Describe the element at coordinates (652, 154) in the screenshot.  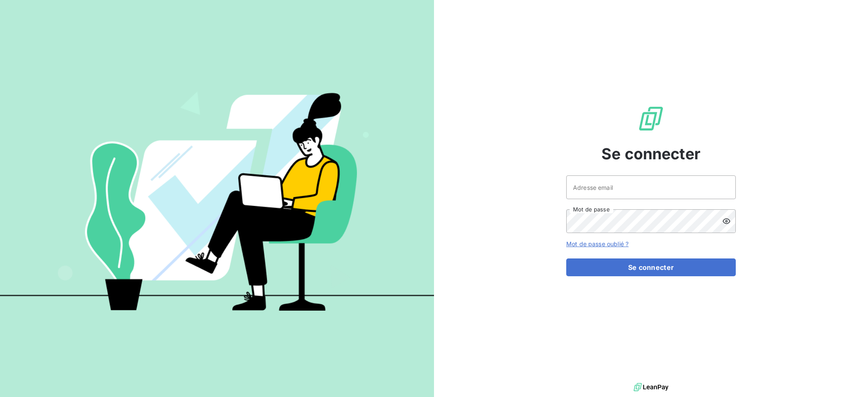
I see `span: Se connecter` at that location.